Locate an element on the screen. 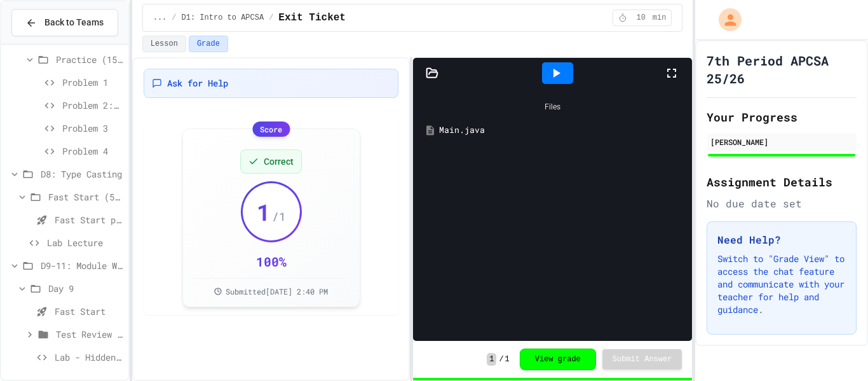  span: Submit Answer is located at coordinates (643, 359).